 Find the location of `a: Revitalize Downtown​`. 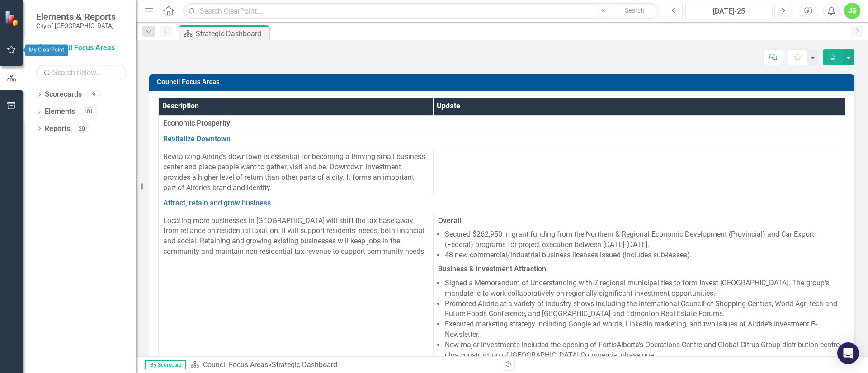

a: Revitalize Downtown​ is located at coordinates (502, 139).